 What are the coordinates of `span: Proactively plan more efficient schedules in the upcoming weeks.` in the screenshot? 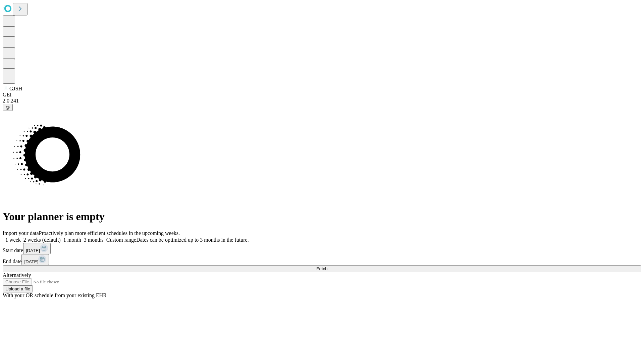 It's located at (110, 232).